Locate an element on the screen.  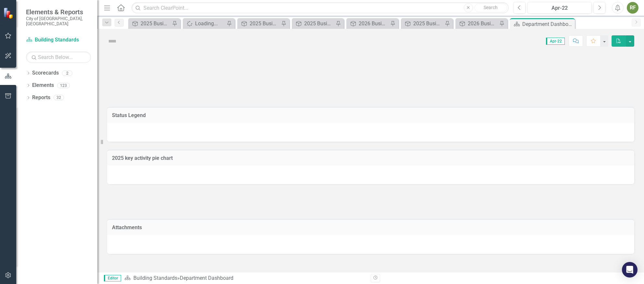
a: Loading... is located at coordinates (205, 23).